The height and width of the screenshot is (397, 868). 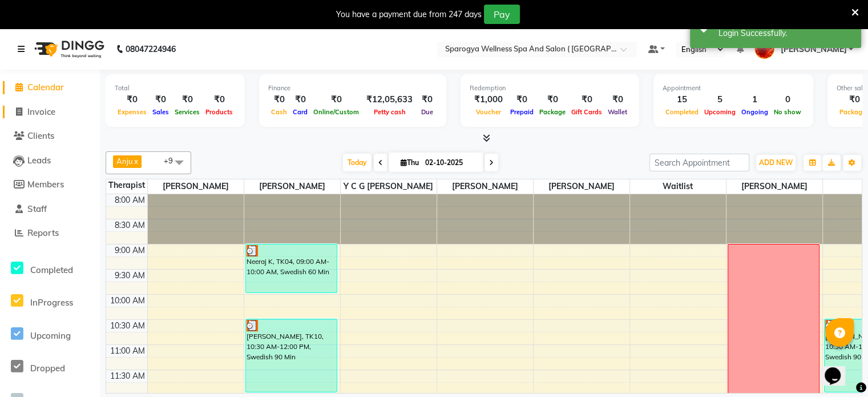 I want to click on span: Waitlist, so click(x=678, y=186).